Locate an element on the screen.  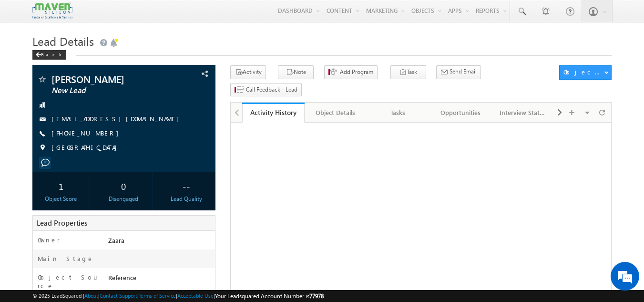
span: 77978 is located at coordinates (317, 296).